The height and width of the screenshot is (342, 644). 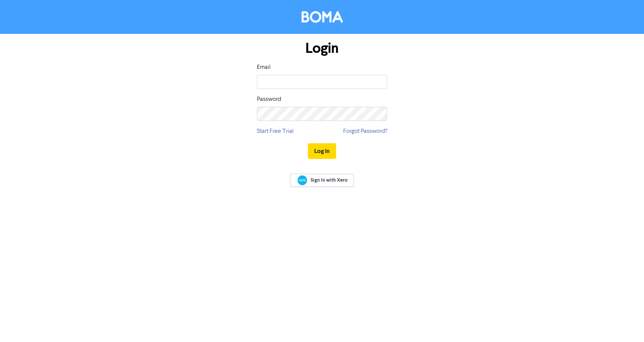 What do you see at coordinates (365, 131) in the screenshot?
I see `a: Forgot Password?` at bounding box center [365, 131].